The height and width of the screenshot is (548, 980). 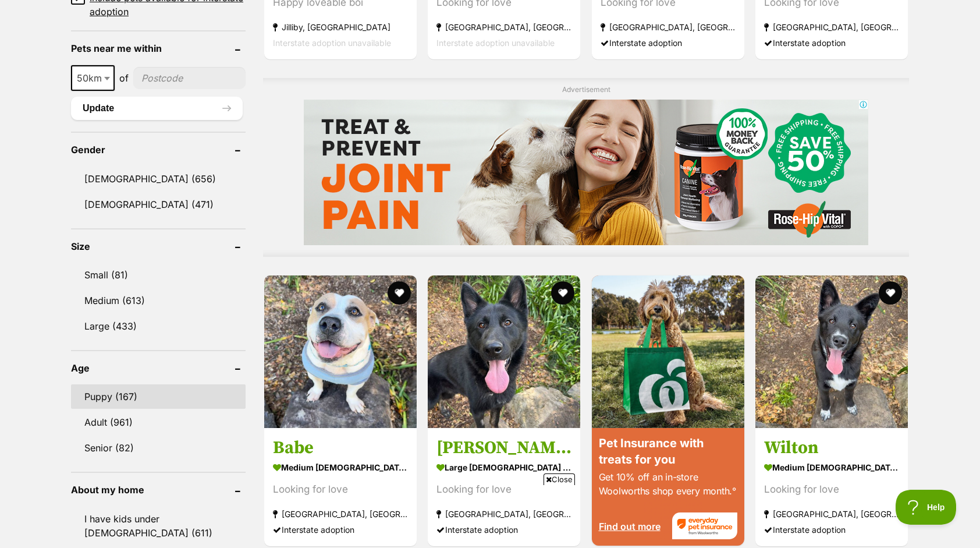 I want to click on a: Large (433), so click(x=158, y=326).